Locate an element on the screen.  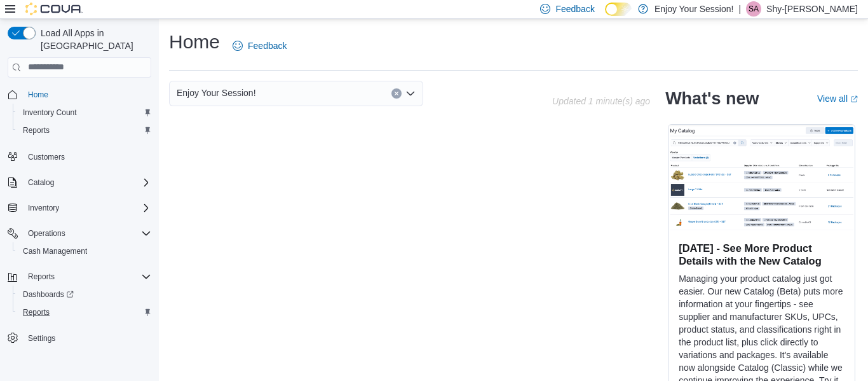
button: Settings is located at coordinates (79, 338).